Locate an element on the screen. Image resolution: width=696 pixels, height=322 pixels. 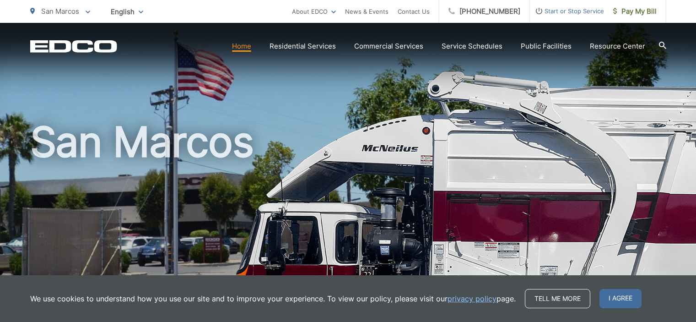
a: About EDCO is located at coordinates (314, 11).